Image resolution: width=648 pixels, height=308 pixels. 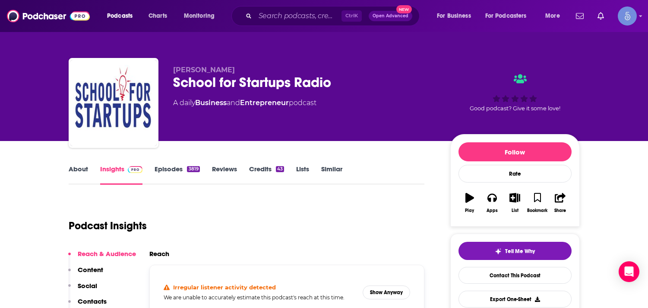 I want to click on a: Podchaser - Follow, Share and Rate Podcasts, so click(x=48, y=16).